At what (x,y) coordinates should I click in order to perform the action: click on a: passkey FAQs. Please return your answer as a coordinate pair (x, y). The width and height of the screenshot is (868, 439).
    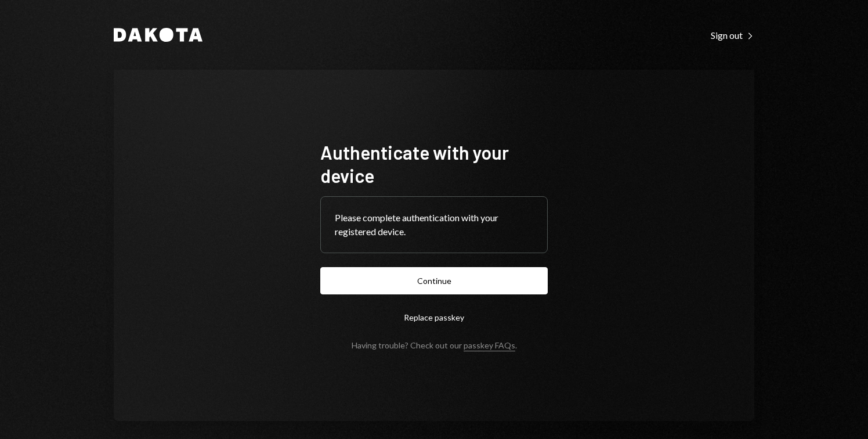
    Looking at the image, I should click on (489, 345).